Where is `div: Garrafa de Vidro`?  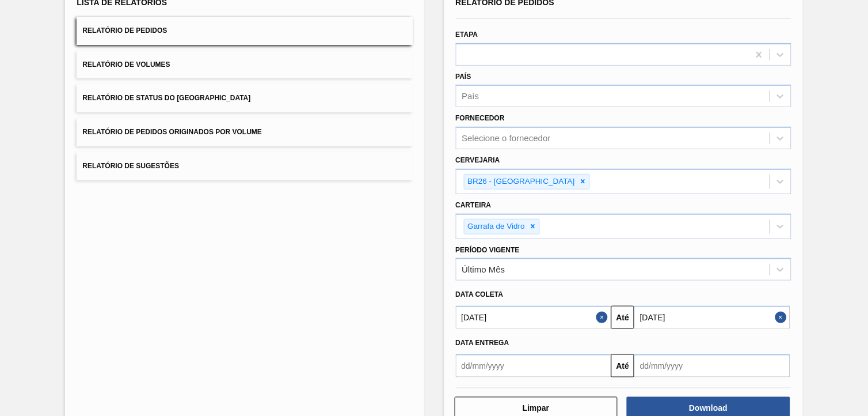
div: Garrafa de Vidro is located at coordinates (496, 227).